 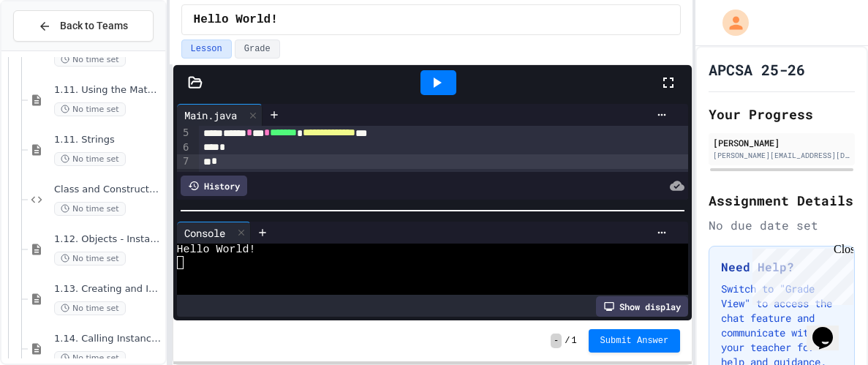 What do you see at coordinates (84, 26) in the screenshot?
I see `button: Back to Teams` at bounding box center [84, 26].